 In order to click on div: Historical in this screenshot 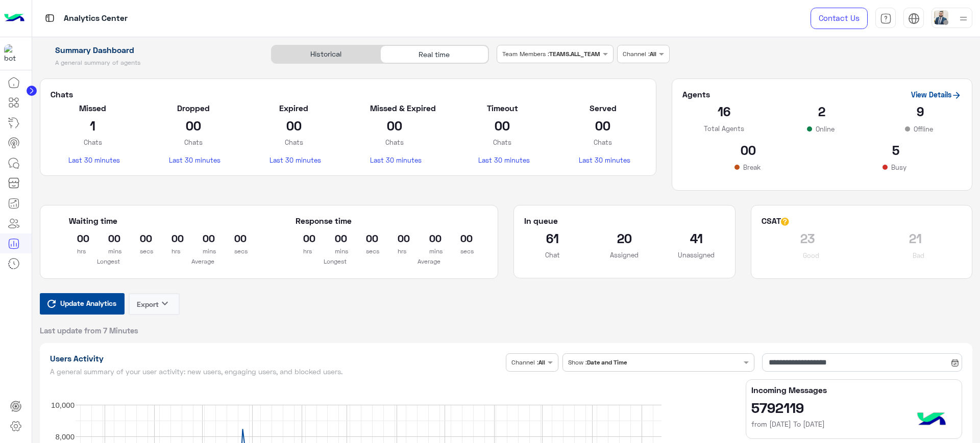, I will do `click(326, 54)`.